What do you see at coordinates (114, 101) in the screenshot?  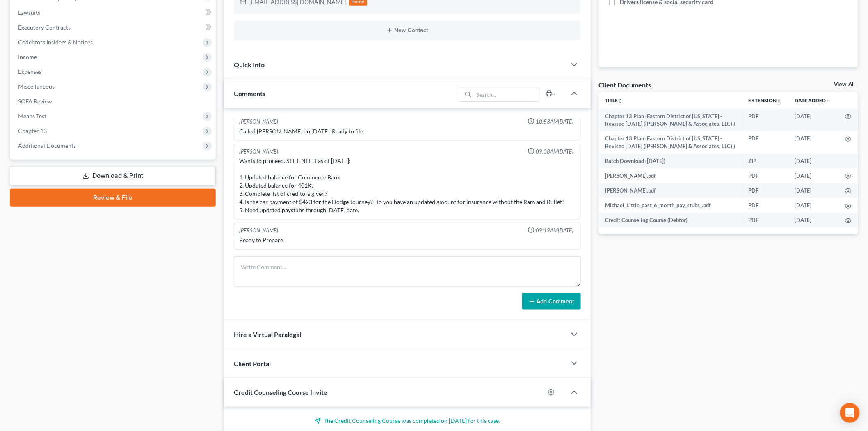 I see `a: SOFA Review` at bounding box center [114, 101].